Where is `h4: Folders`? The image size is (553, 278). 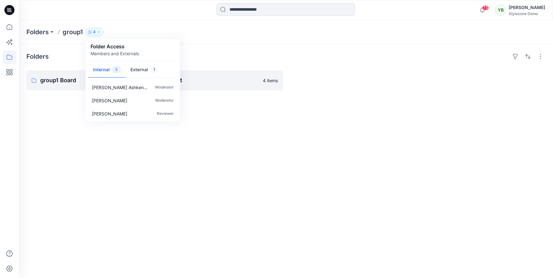
h4: Folders is located at coordinates (37, 57).